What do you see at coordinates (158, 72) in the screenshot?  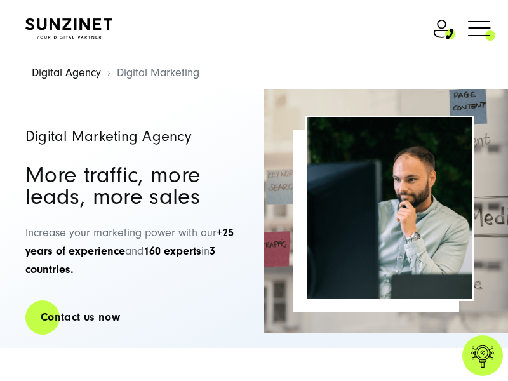 I see `span: Digital Marketing` at bounding box center [158, 72].